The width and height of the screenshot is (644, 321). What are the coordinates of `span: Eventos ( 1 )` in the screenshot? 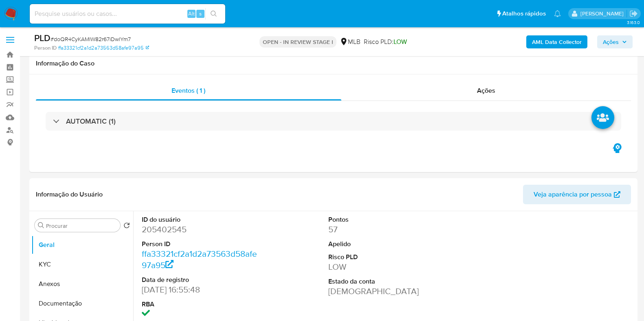 It's located at (188, 90).